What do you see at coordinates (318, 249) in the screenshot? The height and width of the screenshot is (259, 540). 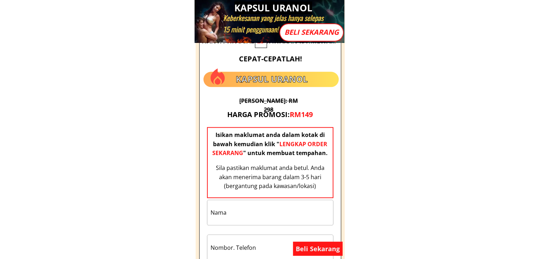 I see `p: Beli Sekarang` at bounding box center [318, 249].